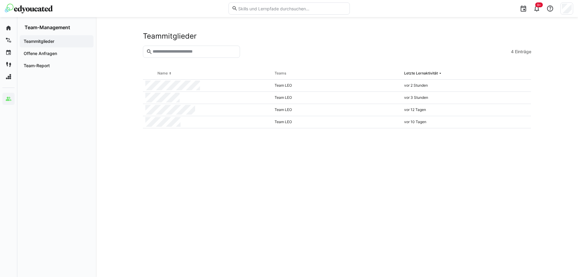 The image size is (578, 277). I want to click on span: 9+, so click(539, 5).